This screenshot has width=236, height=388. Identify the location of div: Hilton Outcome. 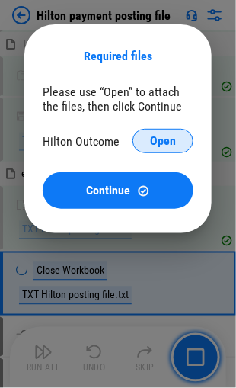
(81, 141).